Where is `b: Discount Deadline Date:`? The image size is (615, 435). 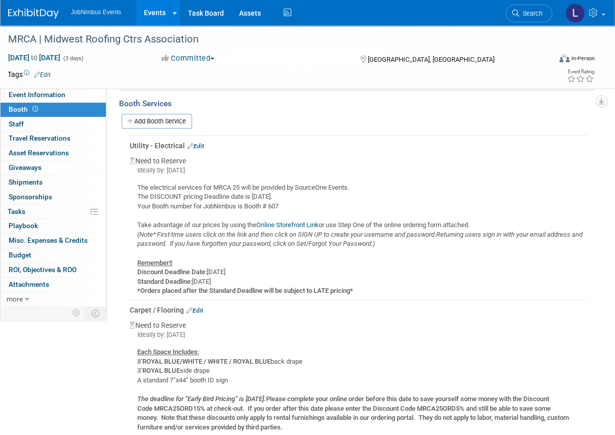
b: Discount Deadline Date: is located at coordinates (172, 272).